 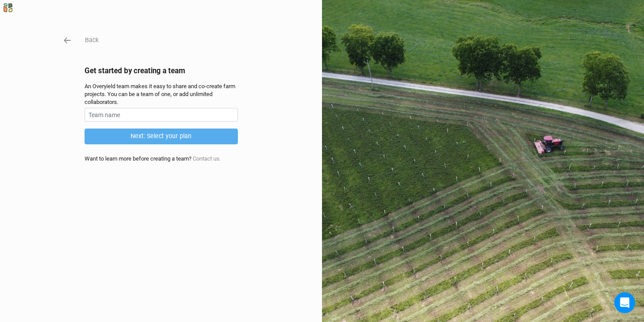 What do you see at coordinates (161, 94) in the screenshot?
I see `div: An Overyield team makes it easy to share and co-create farm projects. You can be a team of one, o...` at bounding box center [161, 94].